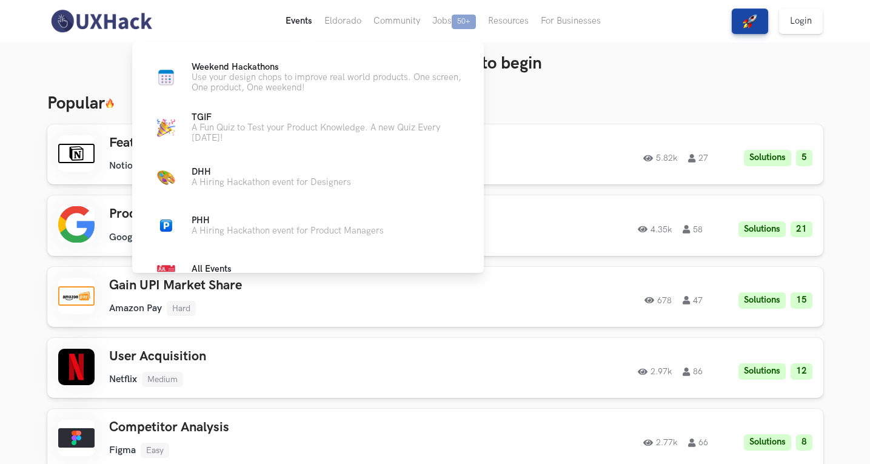 The height and width of the screenshot is (464, 870). I want to click on p: A Hiring Hackathon event for Designers, so click(271, 182).